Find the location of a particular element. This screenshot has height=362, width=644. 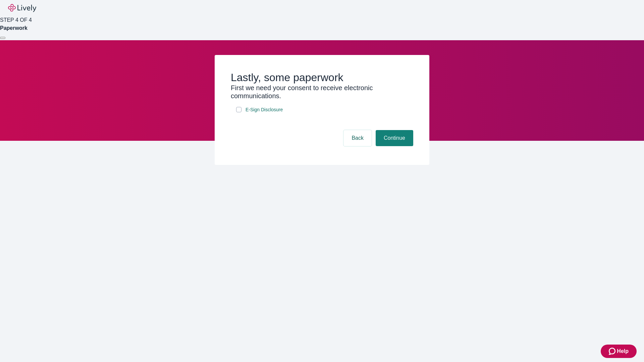

h3: First we need your consent to receive electronic communications. is located at coordinates (322, 92).